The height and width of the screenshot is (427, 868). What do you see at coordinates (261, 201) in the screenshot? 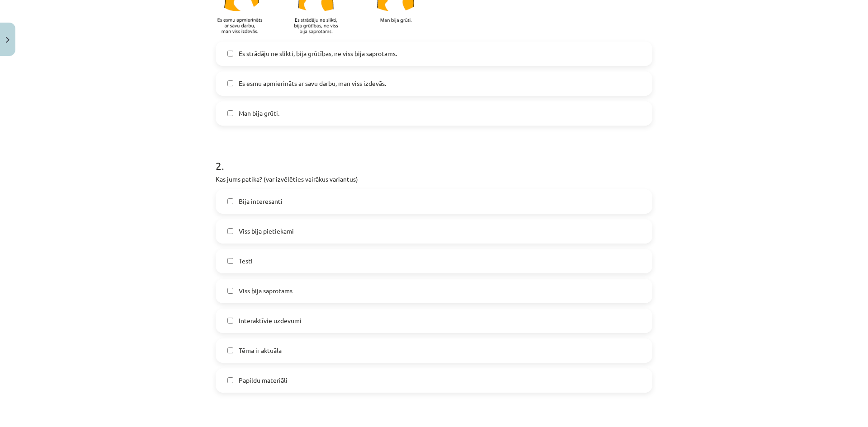
I see `span: Bija interesanti` at bounding box center [261, 201].